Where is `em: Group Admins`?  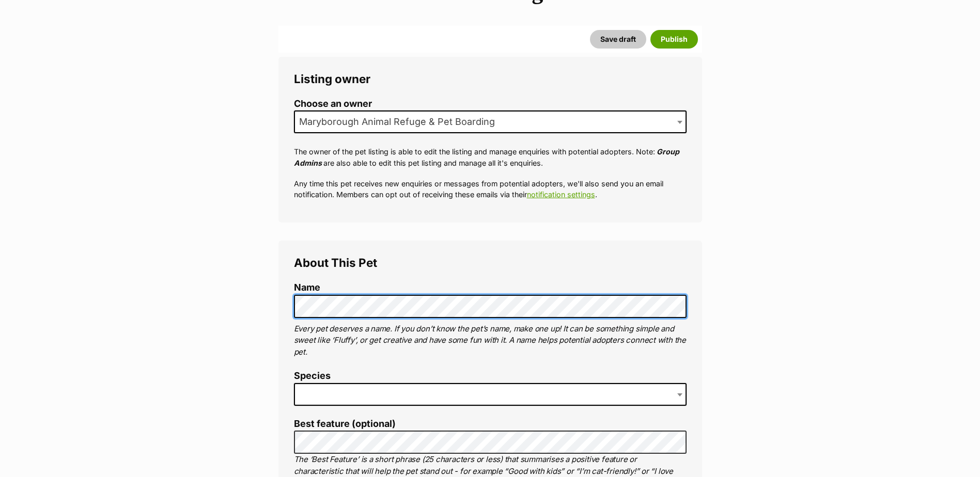
em: Group Admins is located at coordinates (487, 157).